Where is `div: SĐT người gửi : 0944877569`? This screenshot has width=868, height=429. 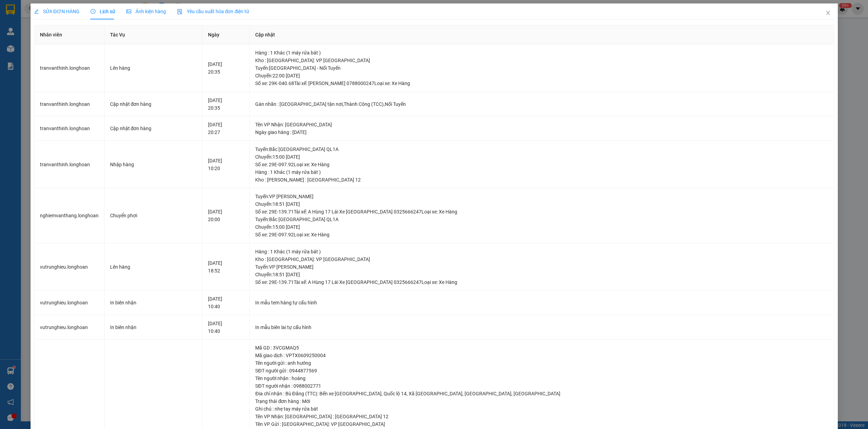
div: SĐT người gửi : 0944877569 is located at coordinates (541, 371).